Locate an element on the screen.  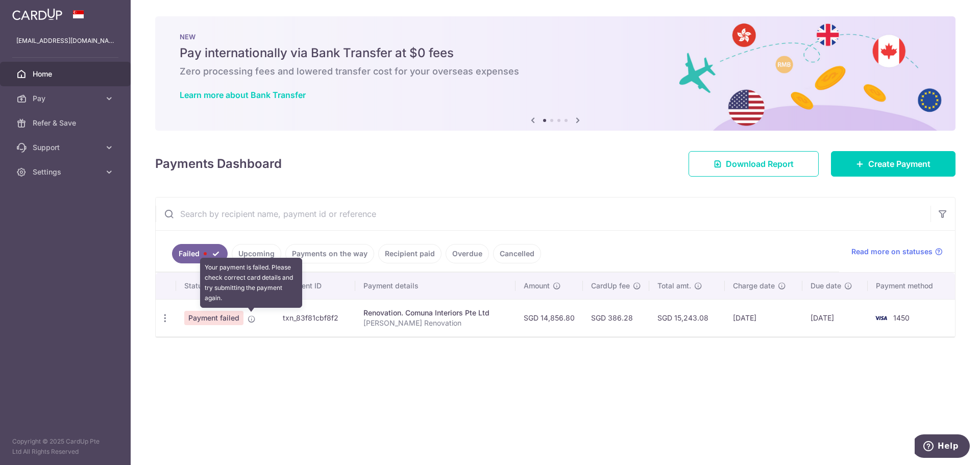
span: Due date is located at coordinates (826, 286).